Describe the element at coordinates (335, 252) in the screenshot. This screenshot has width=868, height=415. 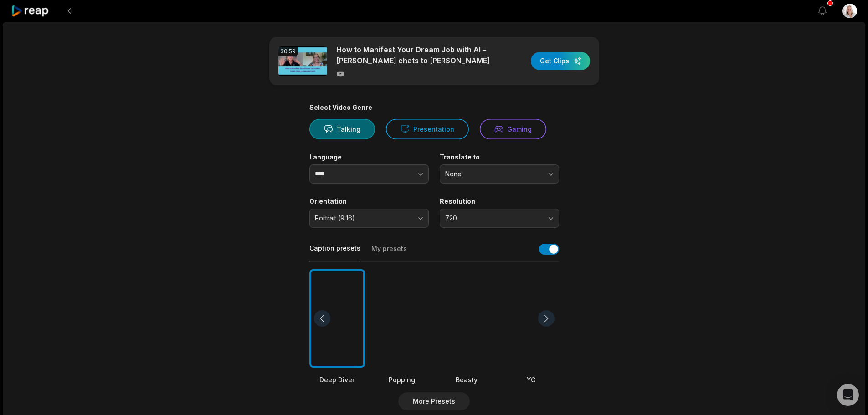
I see `button: Caption presets` at that location.